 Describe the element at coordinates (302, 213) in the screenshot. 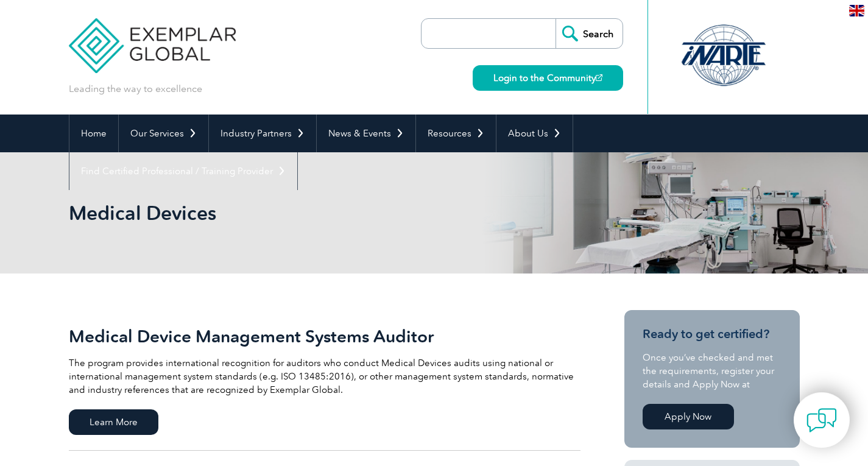

I see `h1: Medical Devices` at that location.